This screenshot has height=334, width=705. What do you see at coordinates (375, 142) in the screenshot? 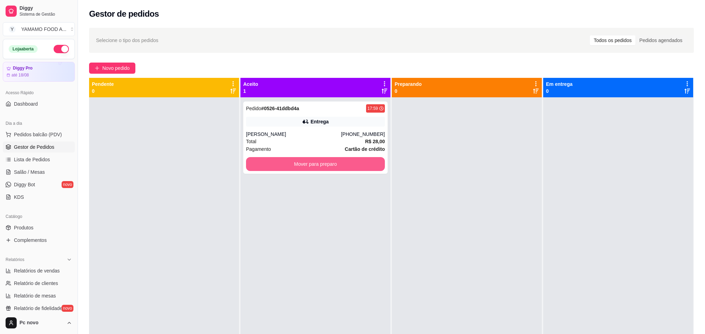
I see `strong: R$ 28,00` at bounding box center [375, 142].